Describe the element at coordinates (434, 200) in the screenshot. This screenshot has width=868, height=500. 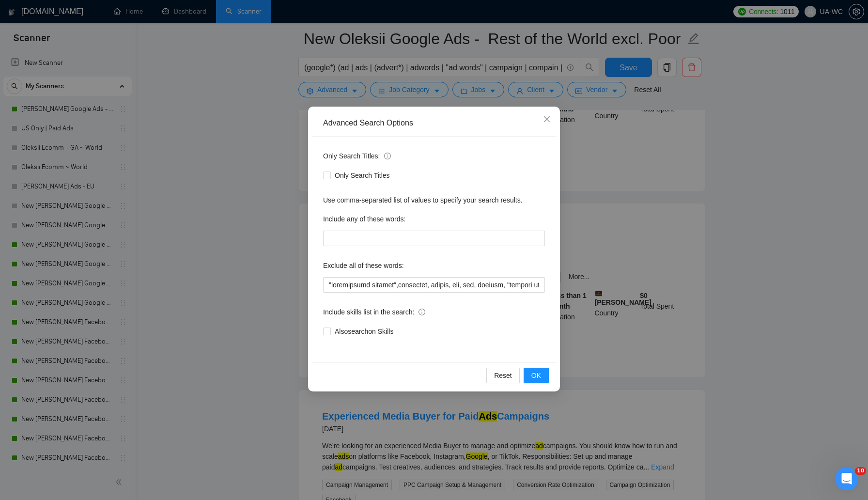
I see `div: Use comma-separated list of values to specify your search results.` at that location.